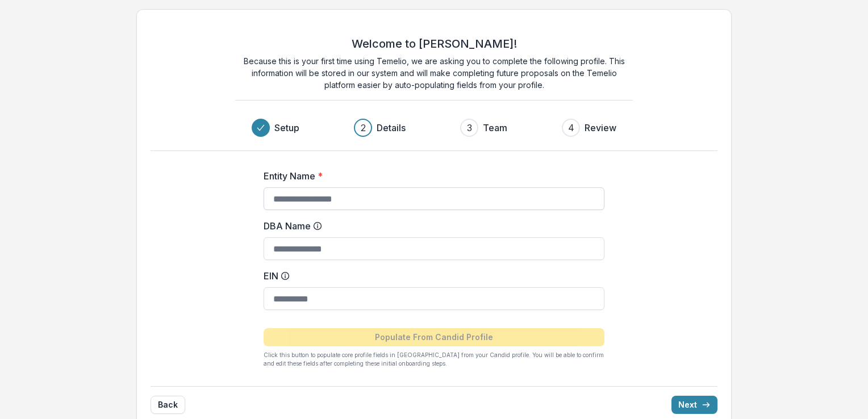 This screenshot has height=419, width=868. I want to click on label: EIN, so click(430, 275).